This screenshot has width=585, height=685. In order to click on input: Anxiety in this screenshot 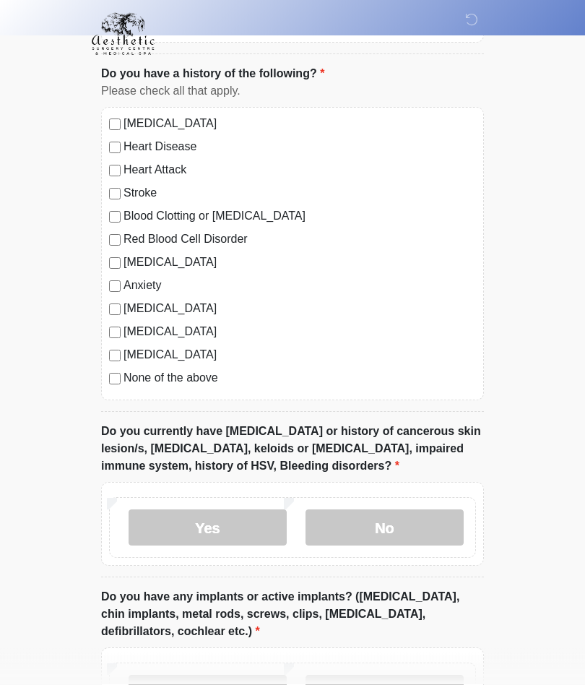, I will do `click(115, 287)`.